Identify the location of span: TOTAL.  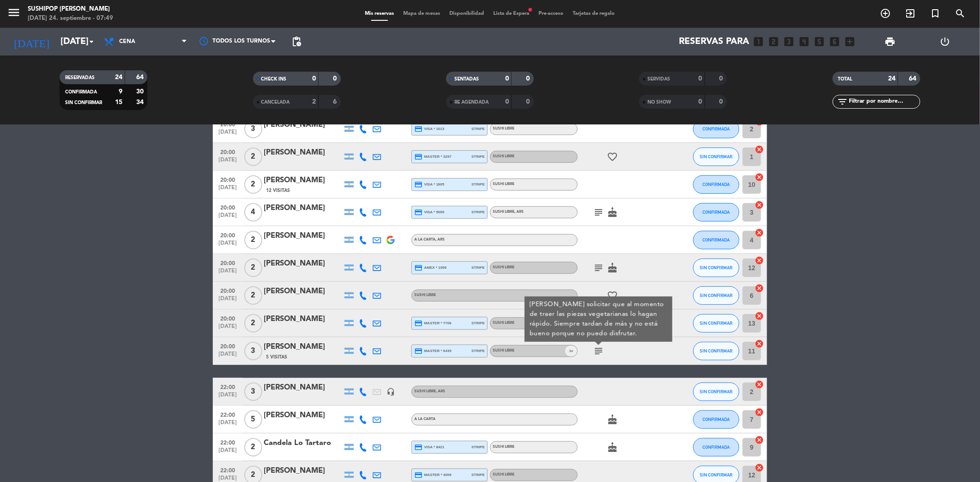
(845, 79).